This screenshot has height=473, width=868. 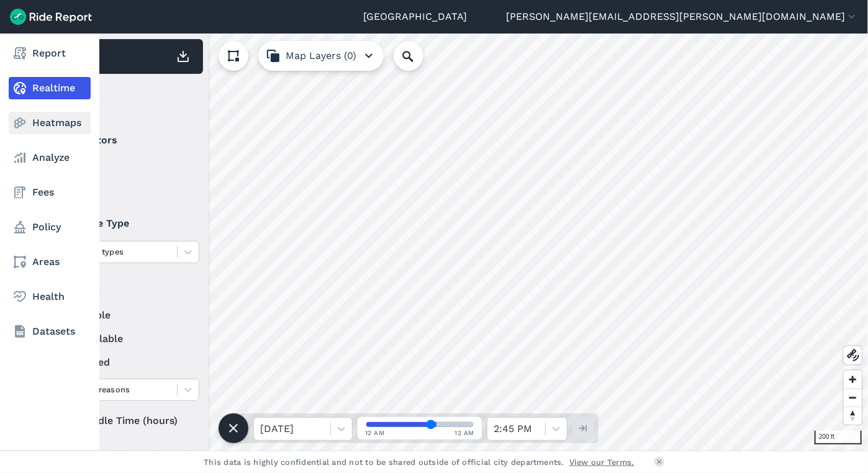 I want to click on a: Datasets, so click(x=50, y=331).